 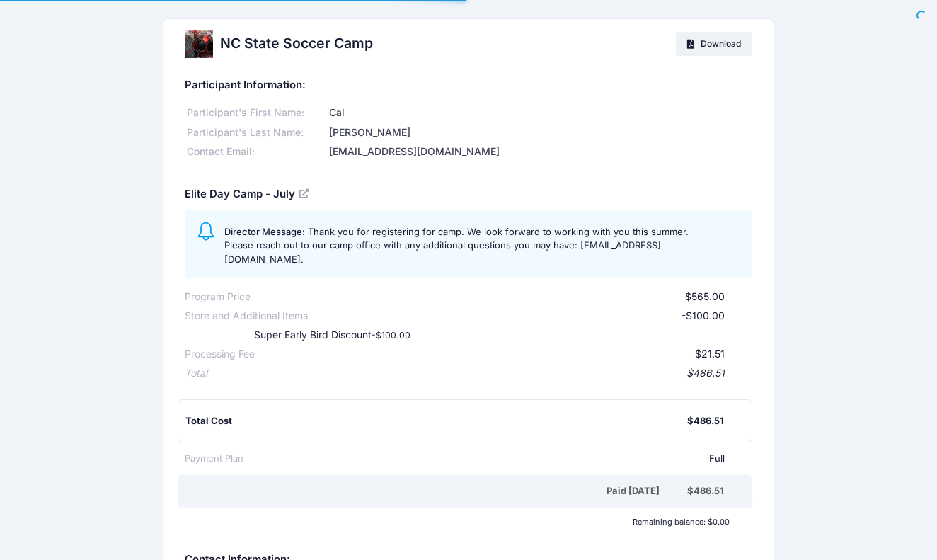 I want to click on div: Processing Fee, so click(x=220, y=354).